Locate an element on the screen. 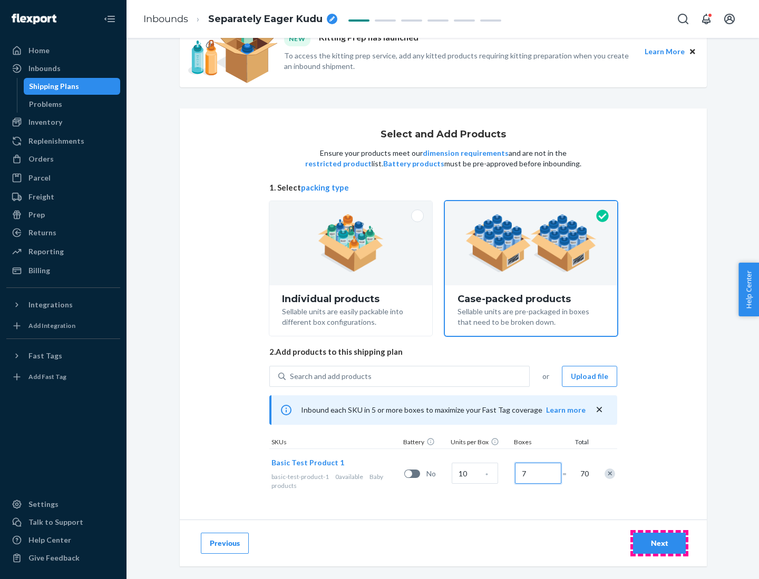  span: Help Center is located at coordinates (748, 290).